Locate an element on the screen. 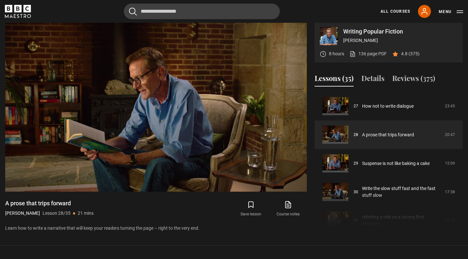  a: Write the slow stuff fast and the fast stuff slow is located at coordinates (401, 192).